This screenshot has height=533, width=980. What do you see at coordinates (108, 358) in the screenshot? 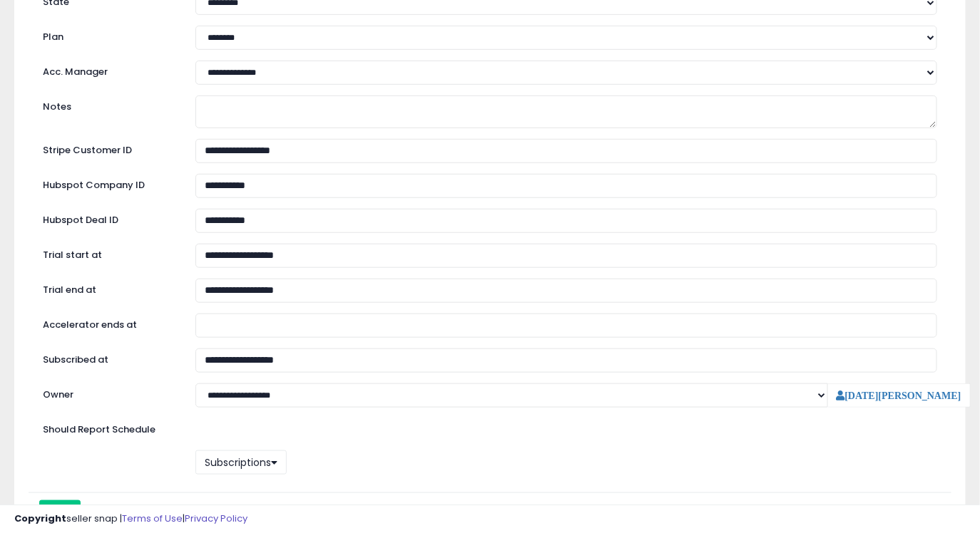
I see `label: Subscribed at` at bounding box center [108, 358].